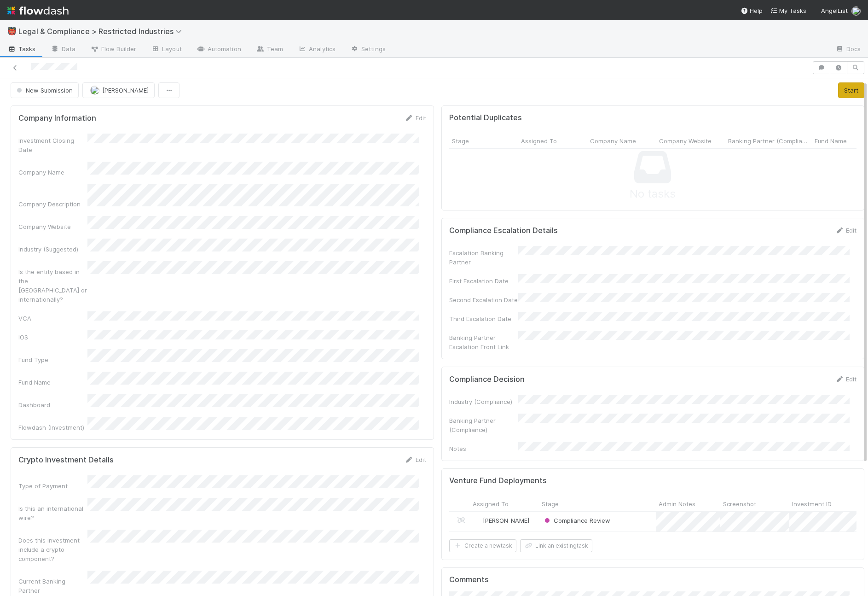 Image resolution: width=868 pixels, height=596 pixels. I want to click on span: Flow Builder, so click(114, 49).